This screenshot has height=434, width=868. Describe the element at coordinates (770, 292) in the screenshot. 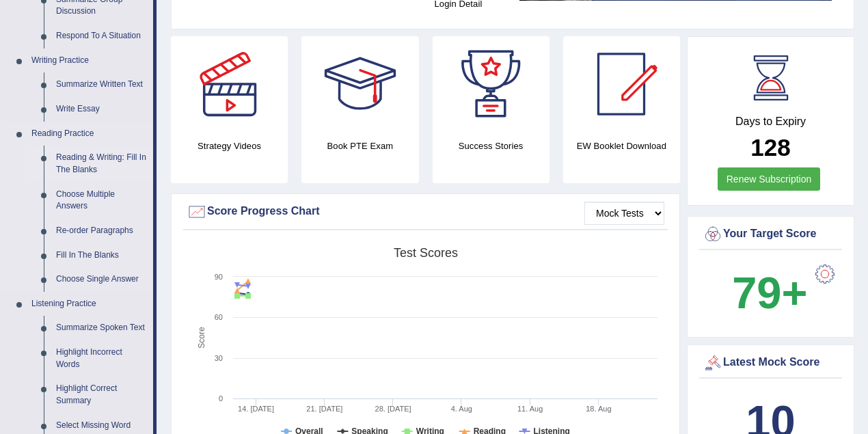

I see `b: 79+` at that location.